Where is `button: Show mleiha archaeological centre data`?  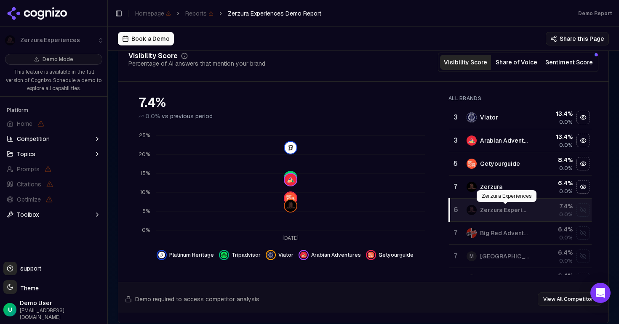 button: Show mleiha archaeological centre data is located at coordinates (583, 256).